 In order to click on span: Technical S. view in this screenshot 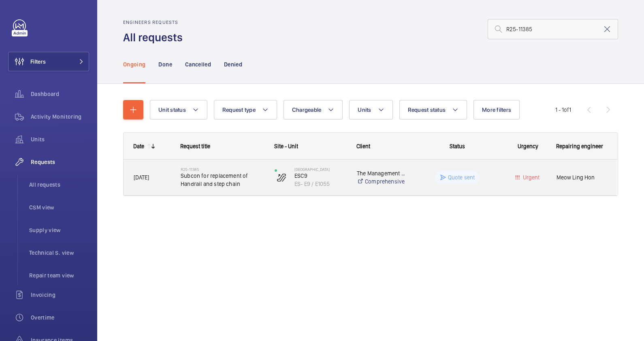, I will do `click(59, 253)`.